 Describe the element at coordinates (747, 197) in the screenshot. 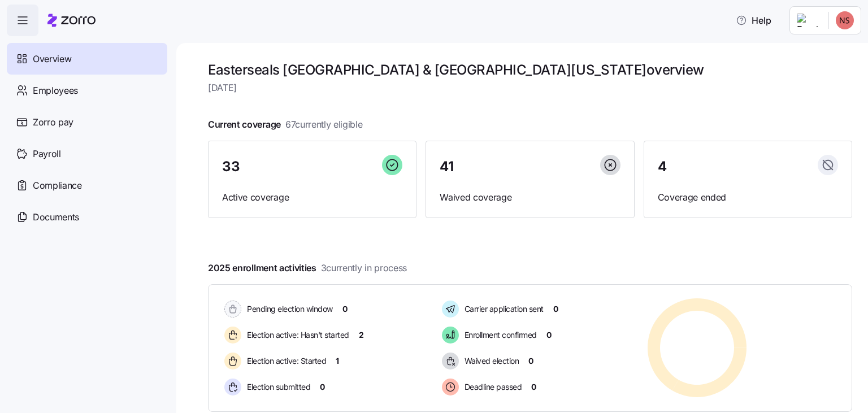

I see `span: Coverage ended` at that location.